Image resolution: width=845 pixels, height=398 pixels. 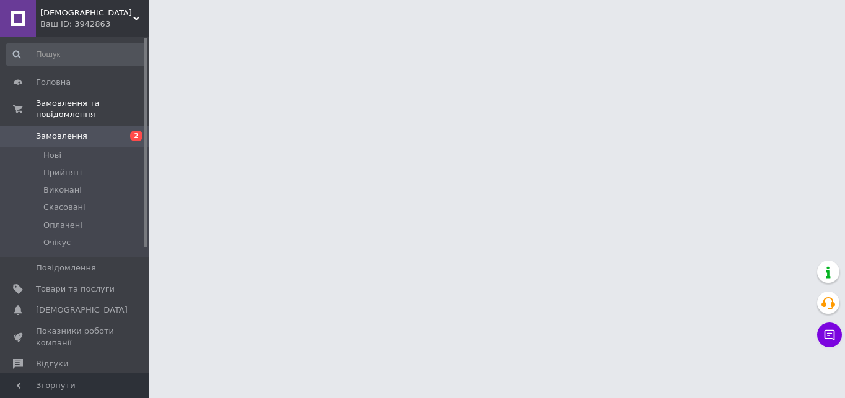 I want to click on span: Прийняті, so click(x=63, y=173).